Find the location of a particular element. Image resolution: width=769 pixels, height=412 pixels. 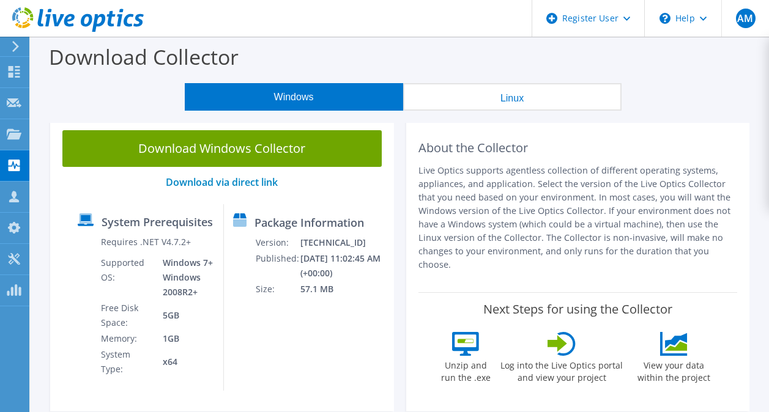

label: Package Information is located at coordinates (309, 223).